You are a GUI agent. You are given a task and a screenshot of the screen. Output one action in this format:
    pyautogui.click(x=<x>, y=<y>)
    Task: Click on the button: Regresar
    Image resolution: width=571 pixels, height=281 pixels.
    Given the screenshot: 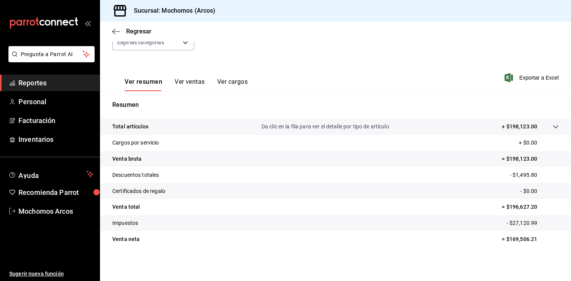 What is the action you would take?
    pyautogui.click(x=132, y=31)
    